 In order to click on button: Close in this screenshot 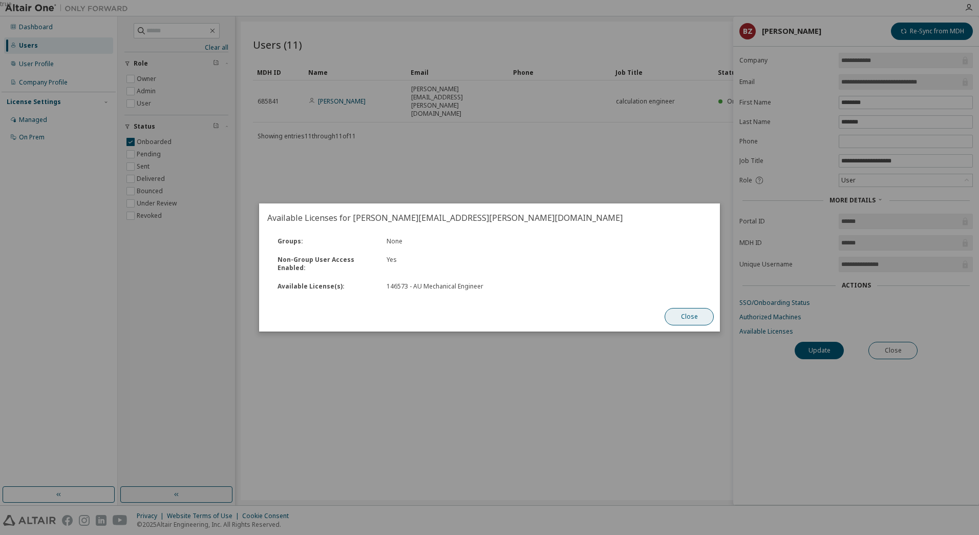, I will do `click(689, 317)`.